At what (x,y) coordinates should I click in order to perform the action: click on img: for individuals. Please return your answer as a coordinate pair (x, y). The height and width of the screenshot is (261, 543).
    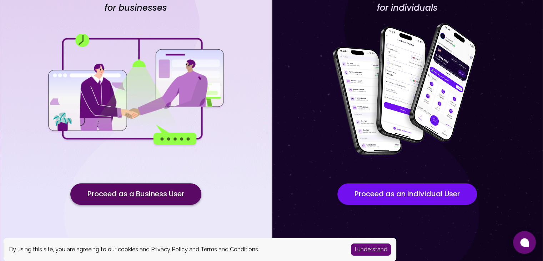
    Looking at the image, I should click on (408, 90).